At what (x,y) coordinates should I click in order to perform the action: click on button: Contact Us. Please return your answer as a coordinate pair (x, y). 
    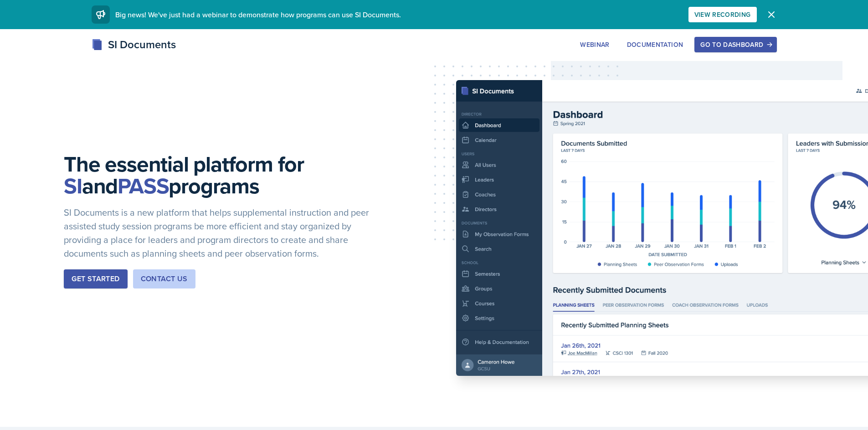
    Looking at the image, I should click on (164, 279).